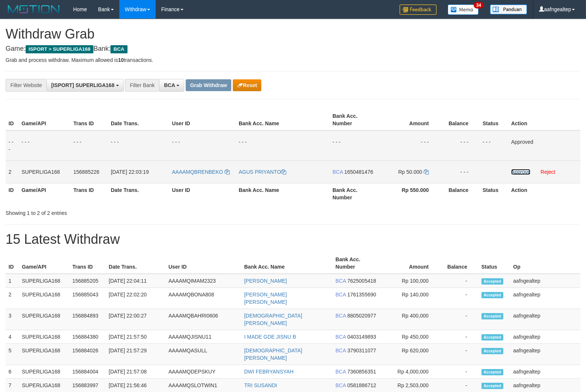 The width and height of the screenshot is (586, 392). What do you see at coordinates (88, 298) in the screenshot?
I see `td: 156885043` at bounding box center [88, 298].